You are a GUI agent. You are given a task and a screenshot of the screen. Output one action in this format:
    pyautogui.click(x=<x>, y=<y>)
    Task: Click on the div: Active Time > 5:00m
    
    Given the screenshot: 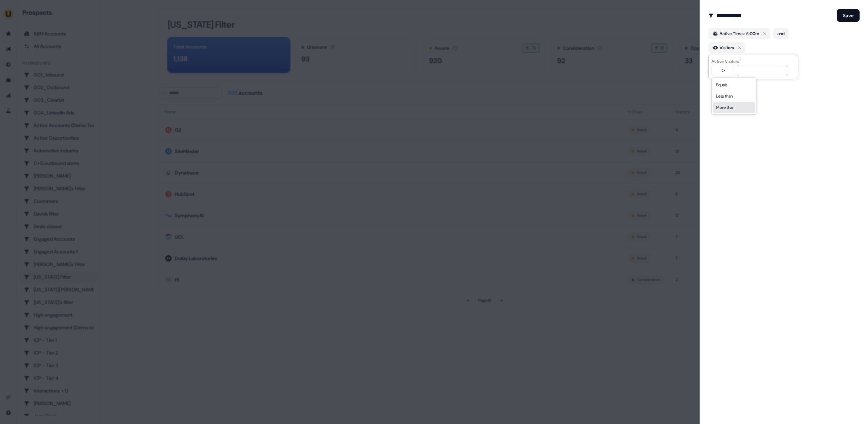 What is the action you would take?
    pyautogui.click(x=739, y=33)
    